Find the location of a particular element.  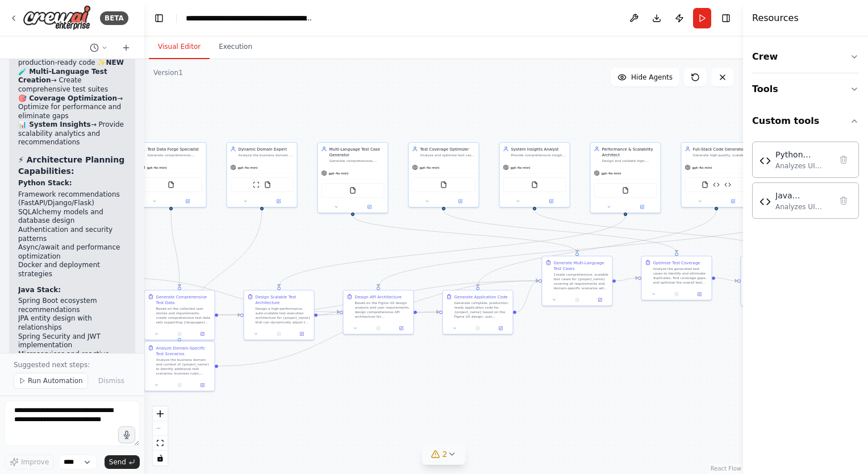

img: ScrapeWebsiteTool is located at coordinates (256, 185).